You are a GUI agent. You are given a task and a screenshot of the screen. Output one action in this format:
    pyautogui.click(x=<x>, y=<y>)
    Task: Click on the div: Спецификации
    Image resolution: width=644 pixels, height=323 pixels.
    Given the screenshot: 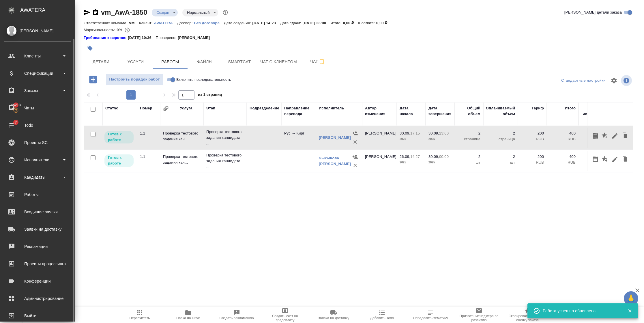 What is the action you would take?
    pyautogui.click(x=38, y=73)
    